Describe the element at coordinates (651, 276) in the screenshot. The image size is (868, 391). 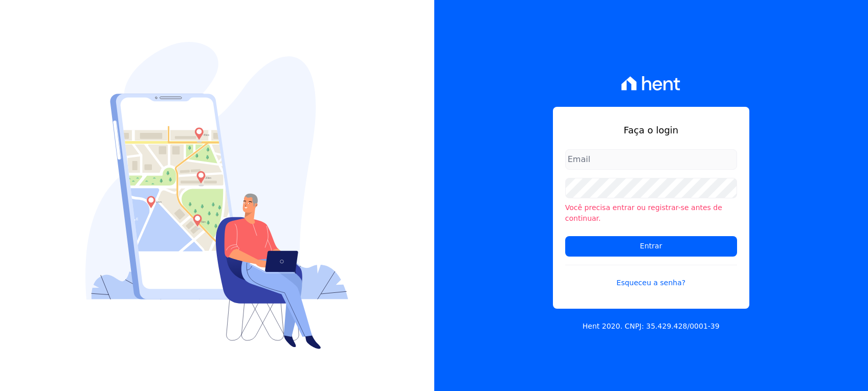
I see `a: Esqueceu a senha?` at that location.